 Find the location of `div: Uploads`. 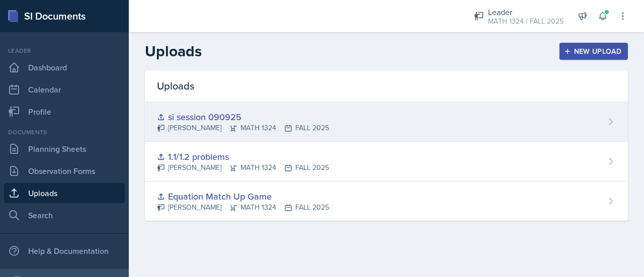

div: Uploads is located at coordinates (386, 86).